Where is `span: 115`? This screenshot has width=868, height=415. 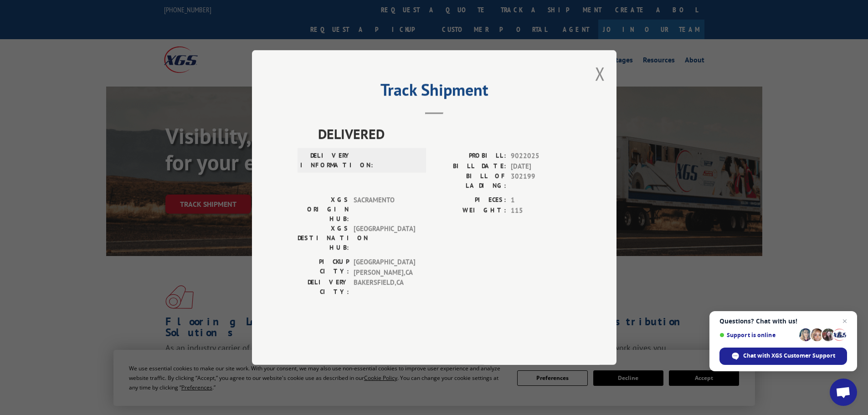 span: 115 is located at coordinates (541, 210).